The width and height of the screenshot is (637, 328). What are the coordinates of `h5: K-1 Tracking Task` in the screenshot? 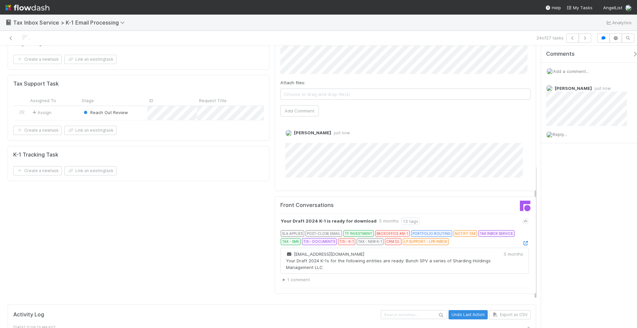 It's located at (36, 155).